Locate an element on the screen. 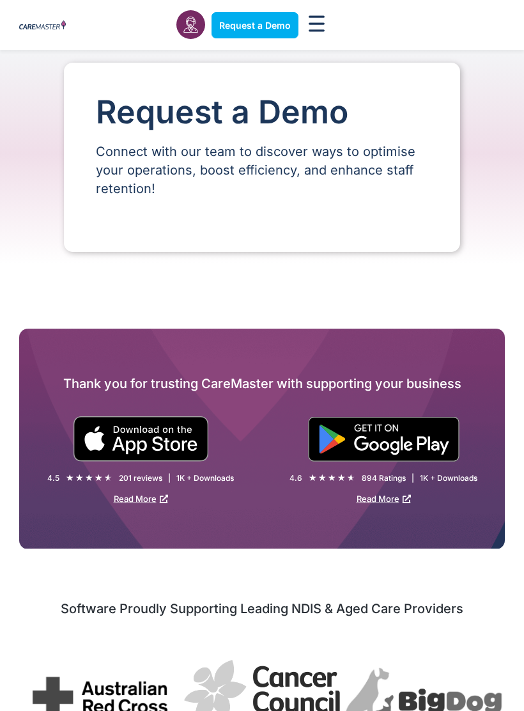 Image resolution: width=524 pixels, height=711 pixels. img: small black download on the apple app store button. is located at coordinates (141, 438).